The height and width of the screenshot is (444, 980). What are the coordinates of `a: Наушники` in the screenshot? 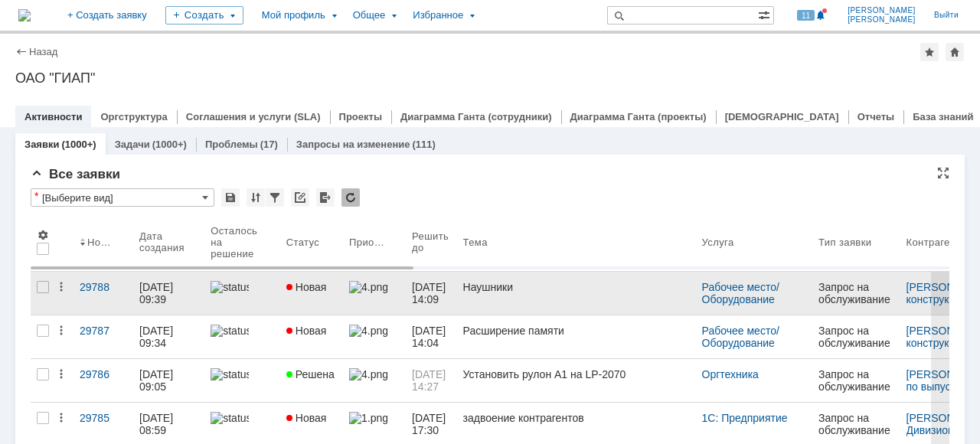 It's located at (576, 293).